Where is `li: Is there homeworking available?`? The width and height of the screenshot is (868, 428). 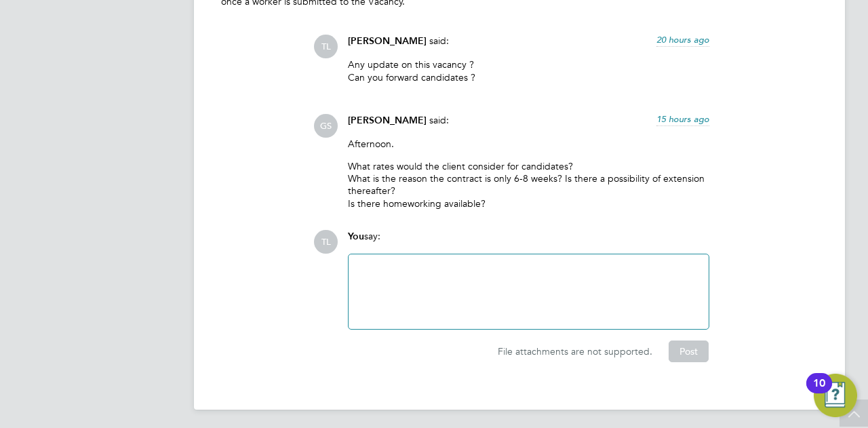
li: Is there homeworking available? is located at coordinates (528, 203).